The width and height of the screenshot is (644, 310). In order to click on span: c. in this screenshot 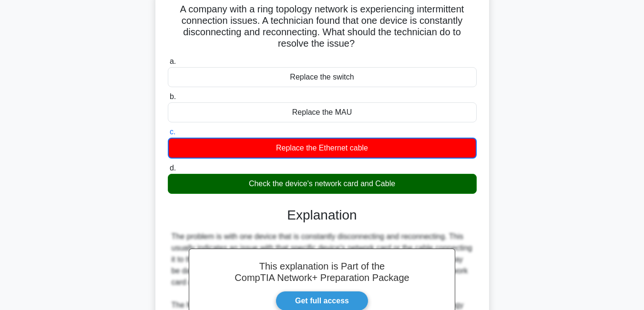, I will do `click(172, 132)`.